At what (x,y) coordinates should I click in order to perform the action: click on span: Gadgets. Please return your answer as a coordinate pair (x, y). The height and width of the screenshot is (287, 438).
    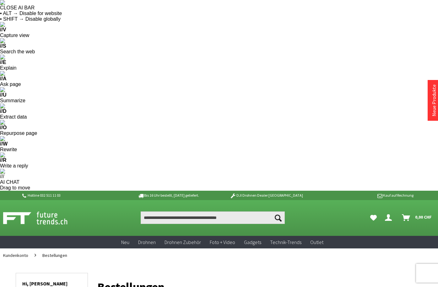
    Looking at the image, I should click on (252, 242).